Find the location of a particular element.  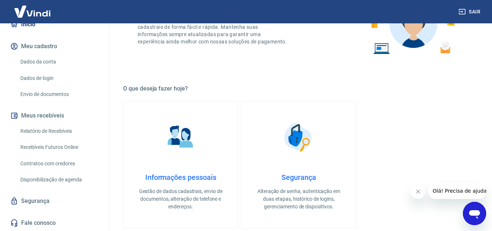

span: Olá! Precisa de ajuda? is located at coordinates (33, 8).